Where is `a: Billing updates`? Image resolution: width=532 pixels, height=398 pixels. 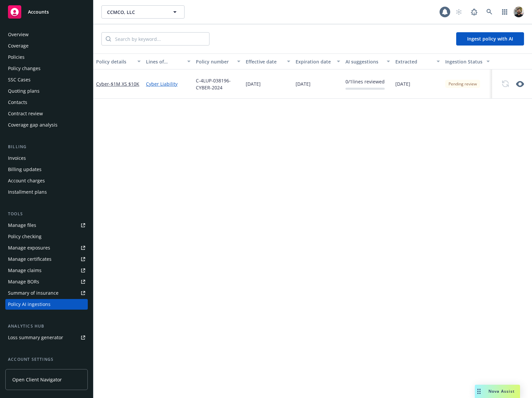
a: Billing updates is located at coordinates (46, 169).